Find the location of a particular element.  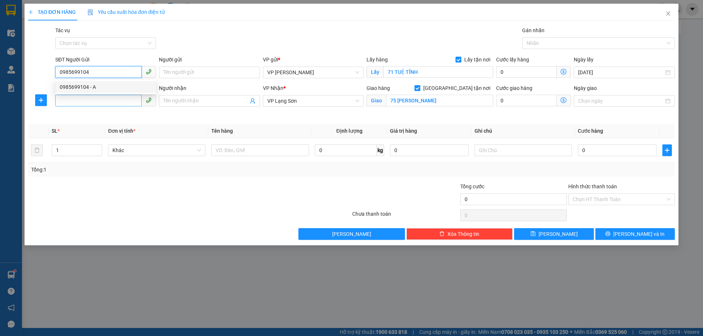

label: Ngày giao is located at coordinates (585, 88).